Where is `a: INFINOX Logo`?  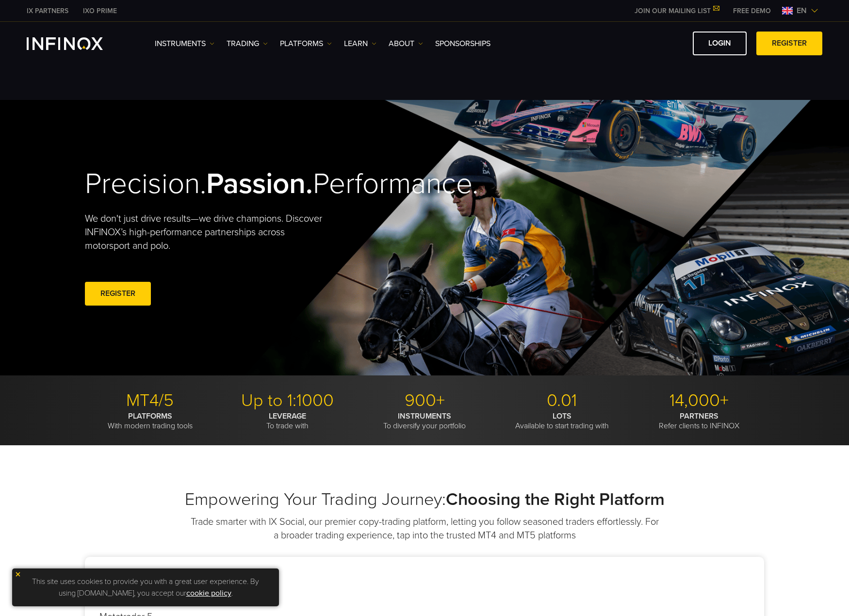 a: INFINOX Logo is located at coordinates (76, 44).